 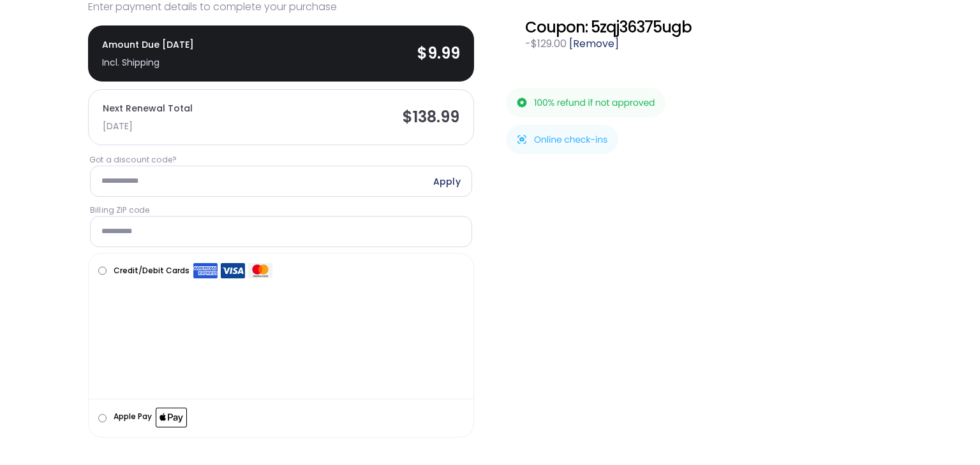 What do you see at coordinates (430, 117) in the screenshot?
I see `bdi: 138.99` at bounding box center [430, 117].